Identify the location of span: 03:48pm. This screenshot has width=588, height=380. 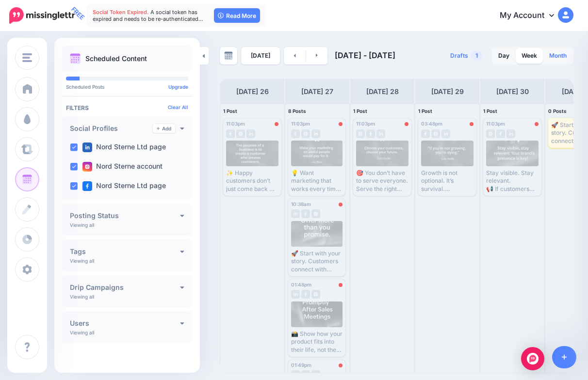
(432, 123).